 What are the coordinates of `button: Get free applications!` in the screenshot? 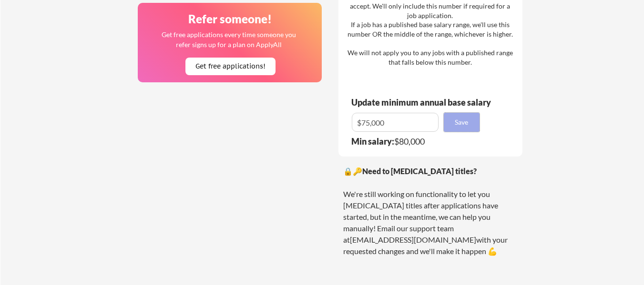 It's located at (230, 66).